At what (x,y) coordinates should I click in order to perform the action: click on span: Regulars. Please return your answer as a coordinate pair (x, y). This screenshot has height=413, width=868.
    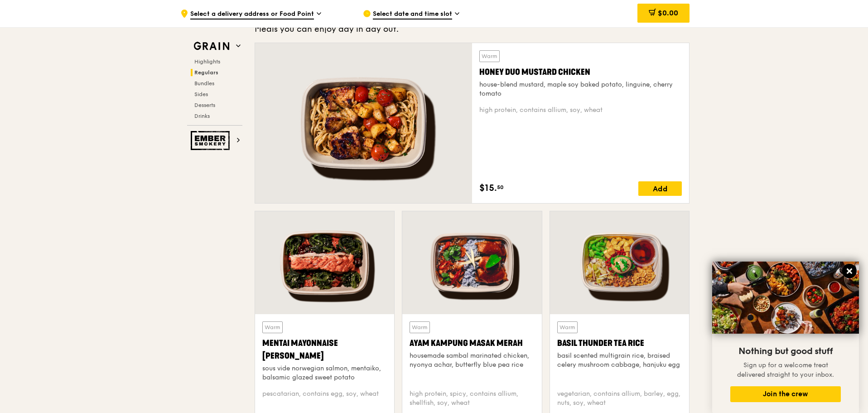
    Looking at the image, I should click on (206, 72).